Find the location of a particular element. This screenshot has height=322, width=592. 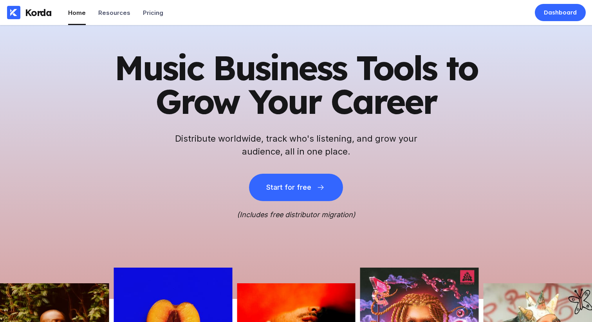

h1: Music Business Tools to Grow Your Career is located at coordinates (296, 85).